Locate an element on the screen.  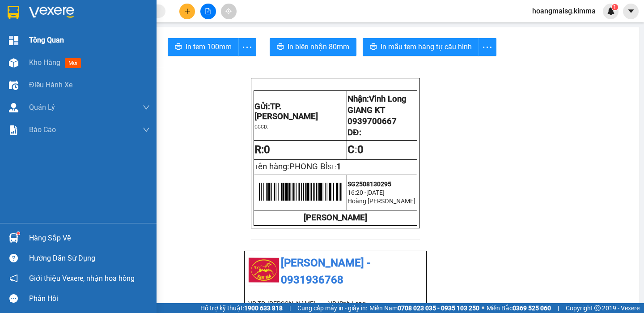
button: file-add is located at coordinates (208, 11).